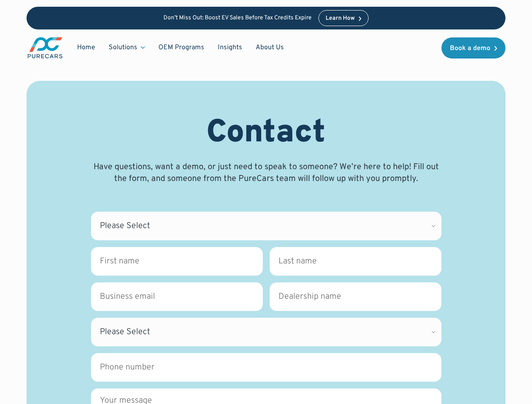  I want to click on a: Book a demo, so click(473, 48).